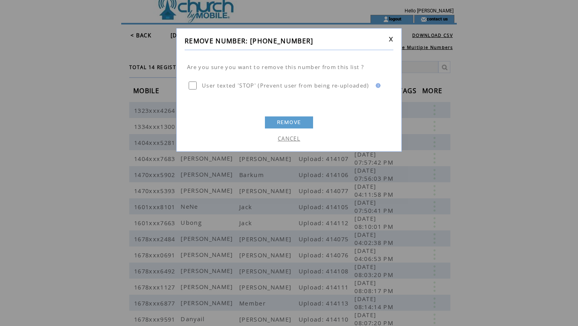 The width and height of the screenshot is (578, 326). I want to click on span: User texted 'STOP' (Prevent user from being re-uploaded), so click(285, 86).